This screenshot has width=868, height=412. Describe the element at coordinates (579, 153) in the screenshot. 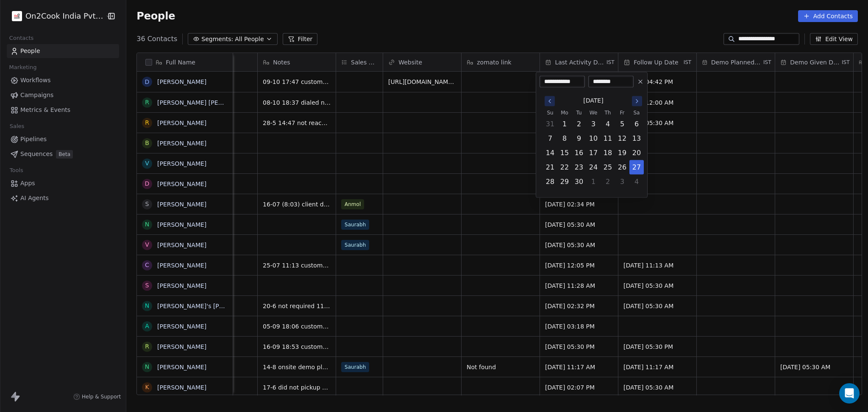

I see `button: Tuesday, September 16th, 2025` at that location.